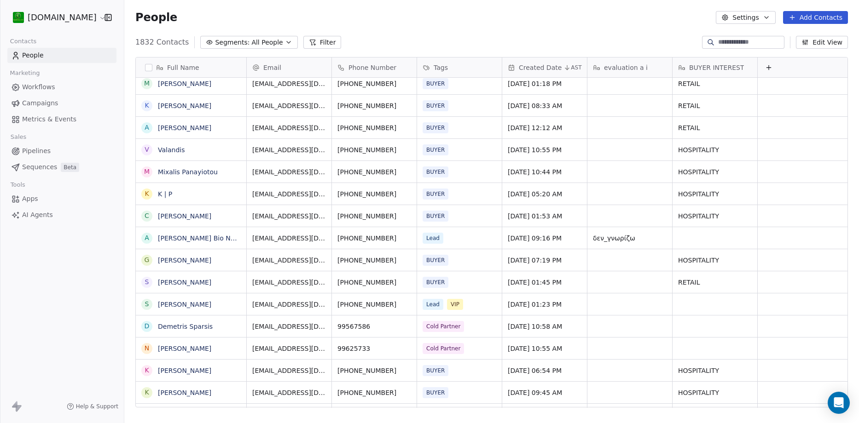 This screenshot has width=859, height=423. I want to click on div: A, so click(147, 127).